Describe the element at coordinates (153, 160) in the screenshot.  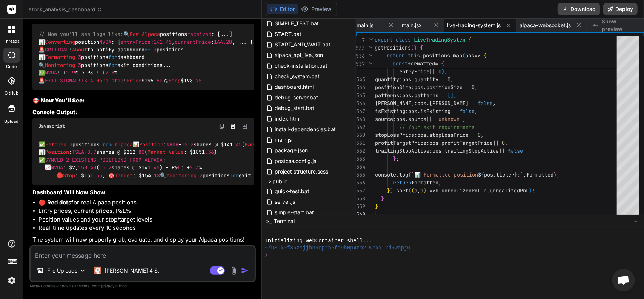
I see `span: ALPACA` at that location.